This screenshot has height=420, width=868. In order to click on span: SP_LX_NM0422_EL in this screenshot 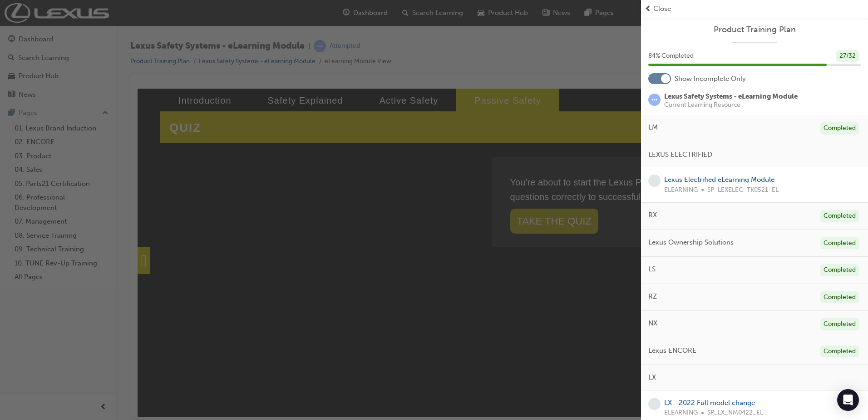, I will do `click(735, 412)`.